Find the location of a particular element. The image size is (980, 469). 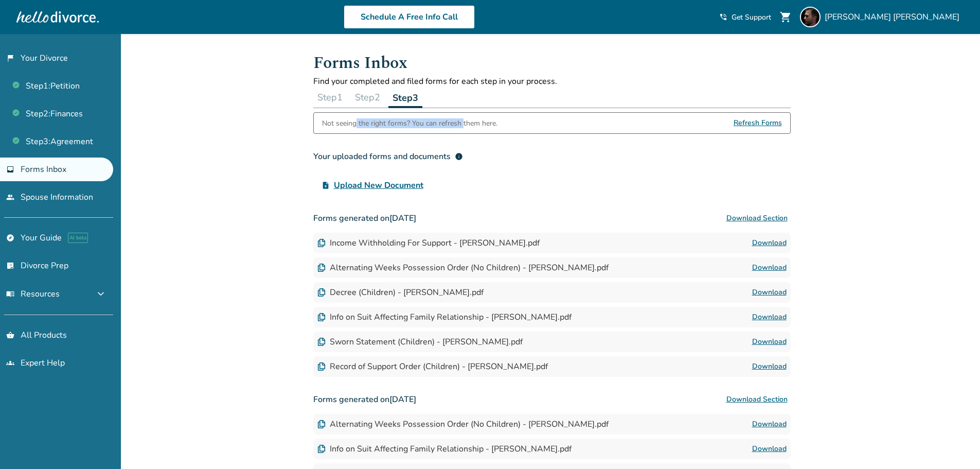

span: phone_in_talk is located at coordinates (723, 17).